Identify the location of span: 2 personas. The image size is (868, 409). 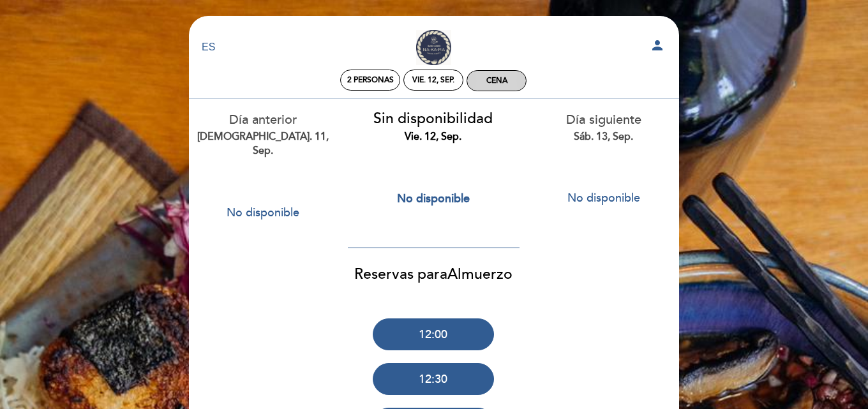
(370, 80).